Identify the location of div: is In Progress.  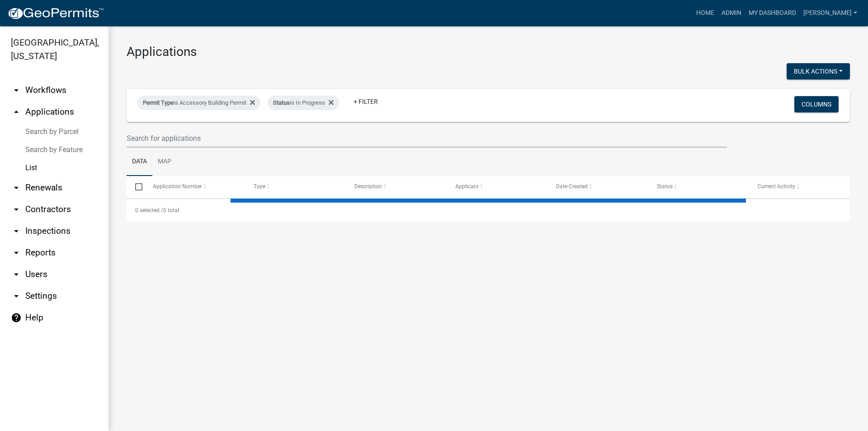
(303, 103).